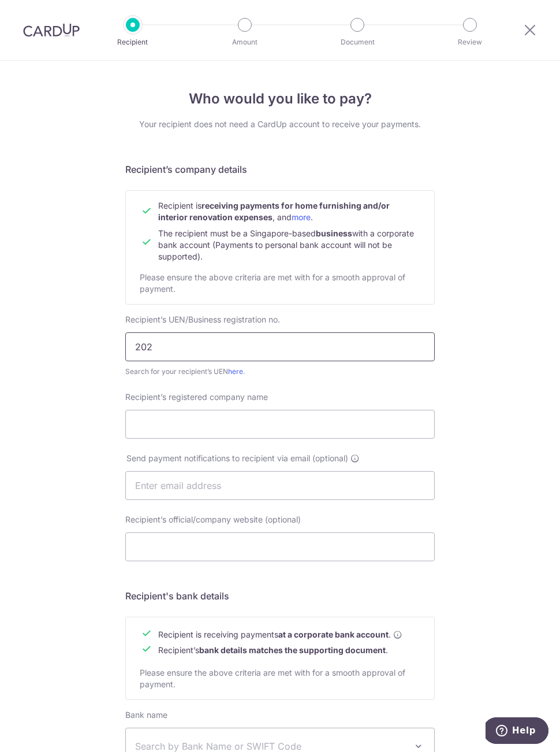 Image resolution: width=560 pixels, height=752 pixels. I want to click on p: Amount, so click(245, 42).